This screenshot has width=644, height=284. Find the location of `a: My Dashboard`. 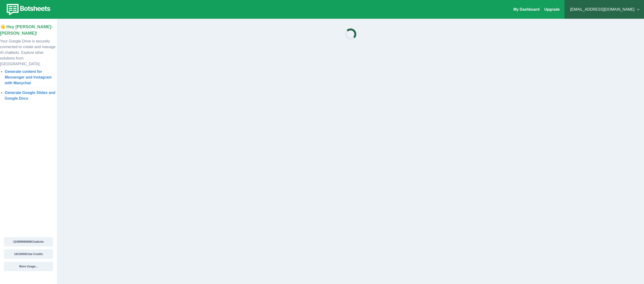

a: My Dashboard is located at coordinates (527, 9).